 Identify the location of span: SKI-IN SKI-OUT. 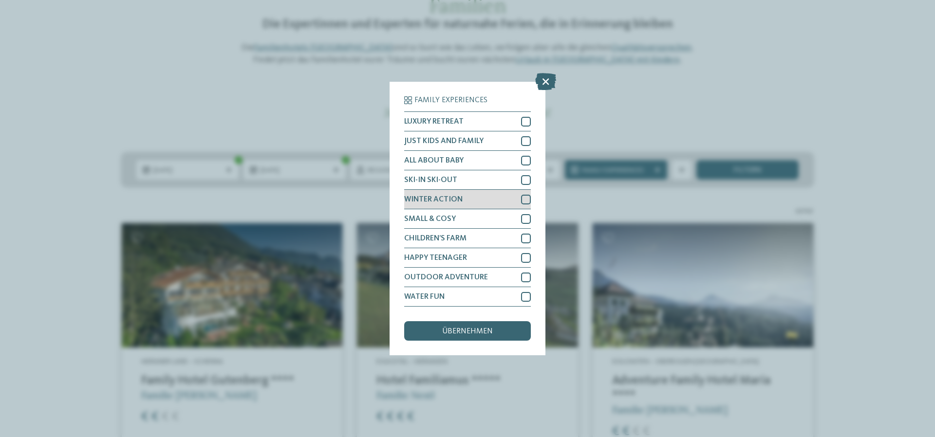
(430, 180).